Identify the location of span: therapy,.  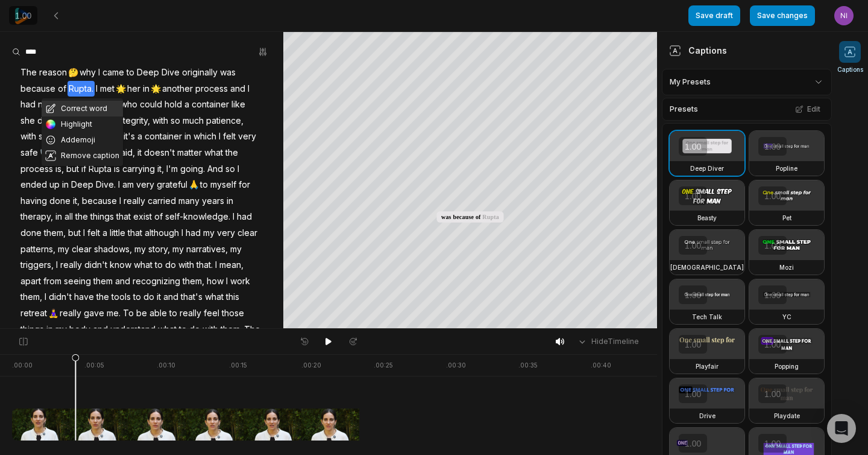
(37, 216).